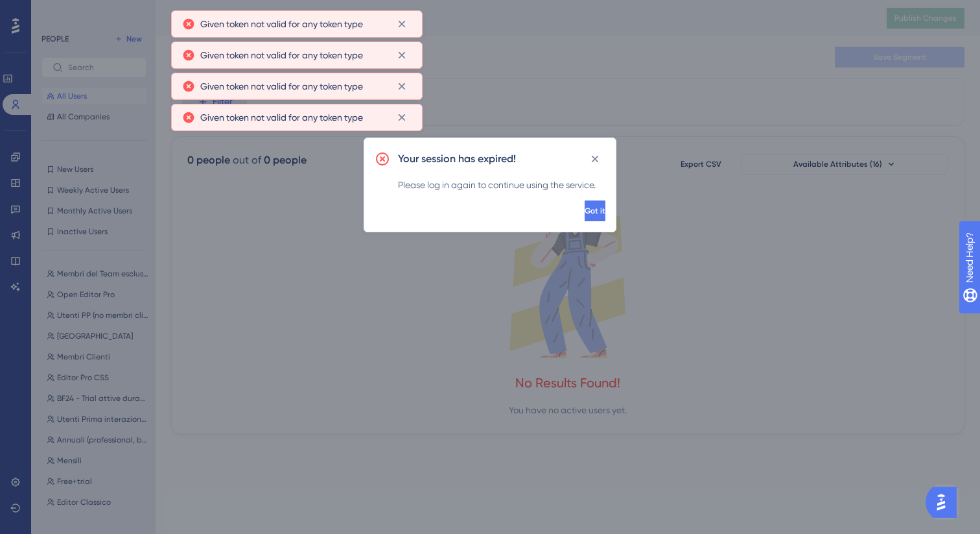  What do you see at coordinates (595, 211) in the screenshot?
I see `span: Got it` at bounding box center [595, 211].